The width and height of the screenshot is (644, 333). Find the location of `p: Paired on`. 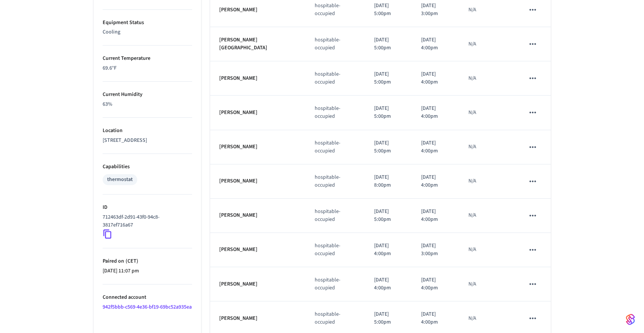

p: Paired on is located at coordinates (147, 261).